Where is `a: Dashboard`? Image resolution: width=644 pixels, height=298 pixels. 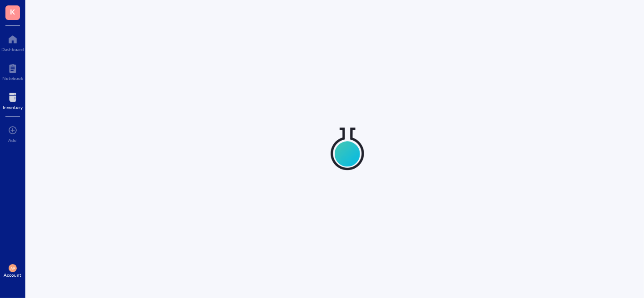 a: Dashboard is located at coordinates (13, 42).